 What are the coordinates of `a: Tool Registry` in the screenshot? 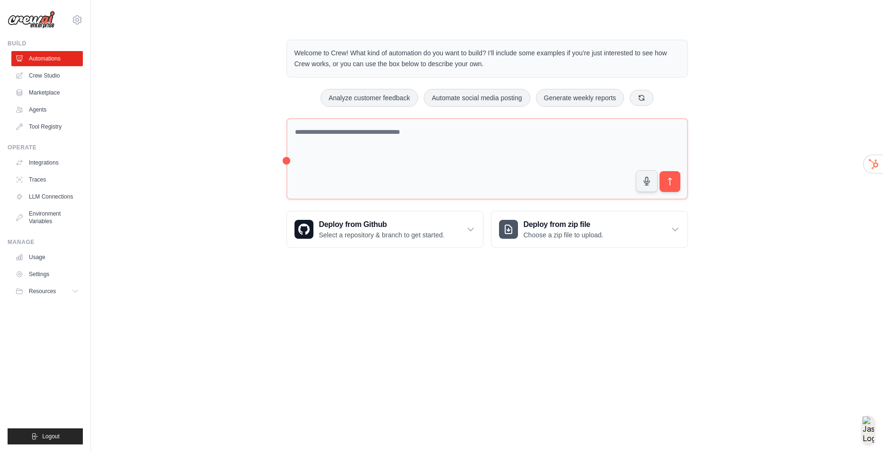 It's located at (47, 127).